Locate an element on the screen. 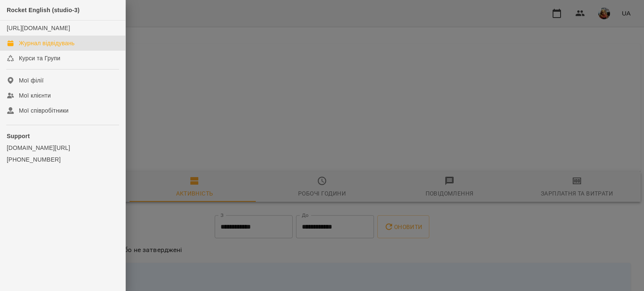 The image size is (644, 291). div: Мої філії is located at coordinates (31, 81).